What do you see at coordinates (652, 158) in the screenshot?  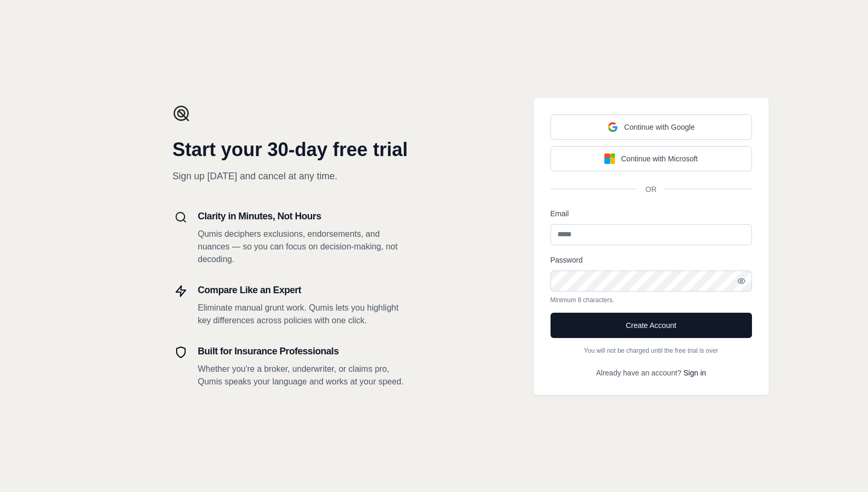 I see `div: Continue with Microsoft` at bounding box center [652, 158].